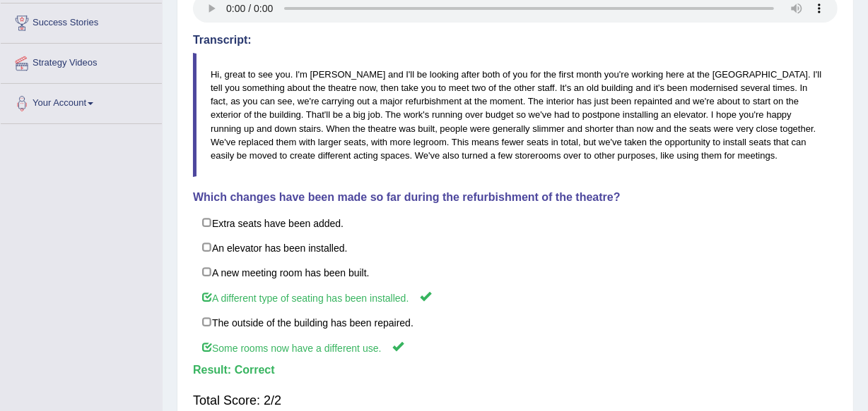  Describe the element at coordinates (82, 21) in the screenshot. I see `a: Success Stories` at that location.